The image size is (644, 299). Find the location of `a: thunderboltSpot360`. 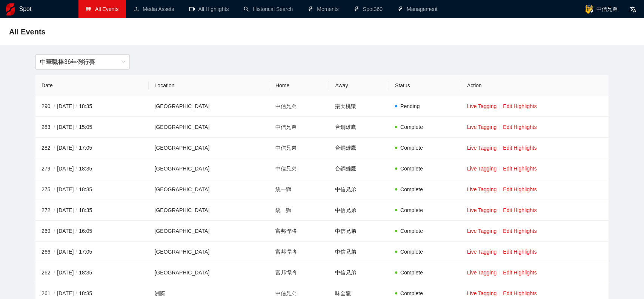

a: thunderboltSpot360 is located at coordinates (368, 9).